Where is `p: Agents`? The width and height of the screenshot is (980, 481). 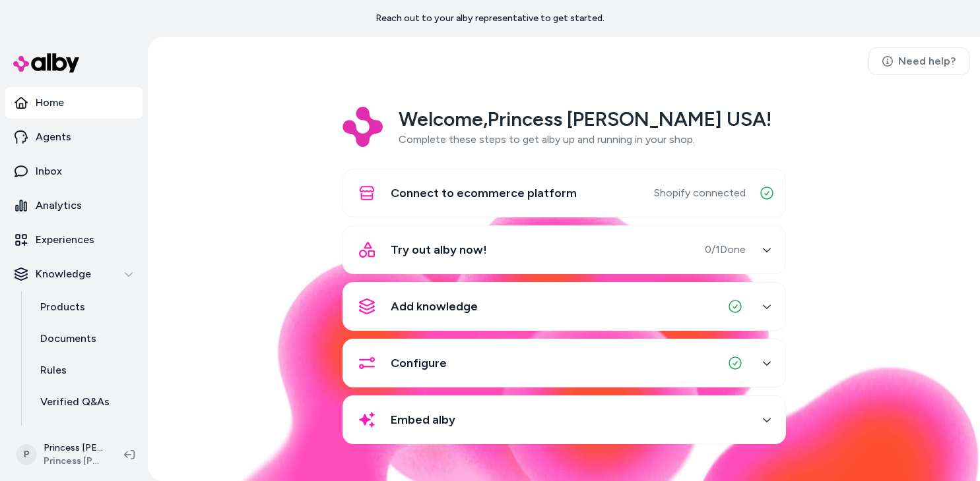 p: Agents is located at coordinates (54, 137).